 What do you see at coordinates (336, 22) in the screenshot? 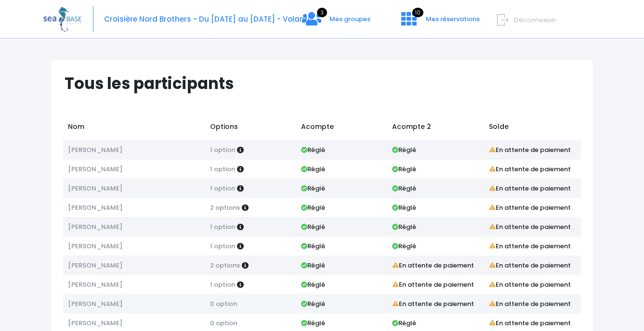
I see `a: 3 Mes groupes` at bounding box center [336, 22].